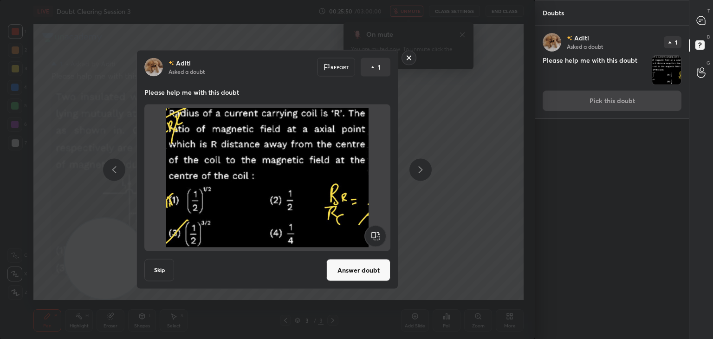 The width and height of the screenshot is (713, 339). I want to click on p: Doubts, so click(553, 13).